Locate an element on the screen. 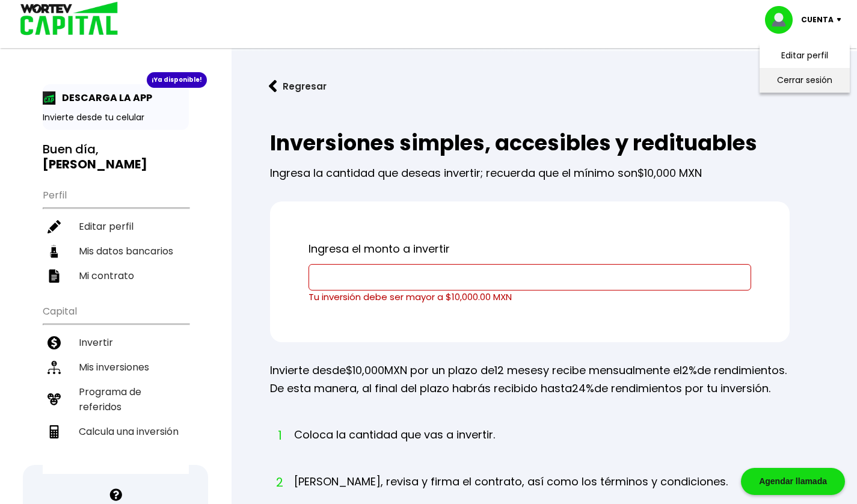 This screenshot has height=504, width=857. img: contrato-icon.f2db500c.svg is located at coordinates (54, 276).